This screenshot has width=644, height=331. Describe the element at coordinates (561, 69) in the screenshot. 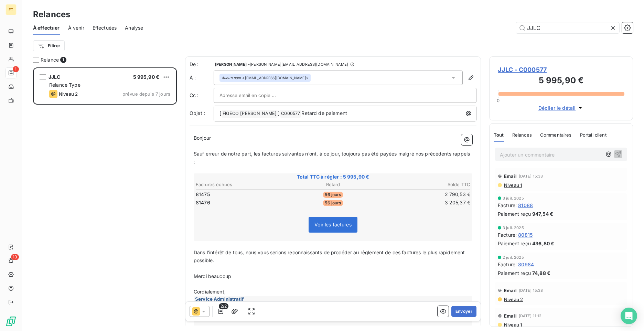

I see `span: JJLC - C000577` at that location.